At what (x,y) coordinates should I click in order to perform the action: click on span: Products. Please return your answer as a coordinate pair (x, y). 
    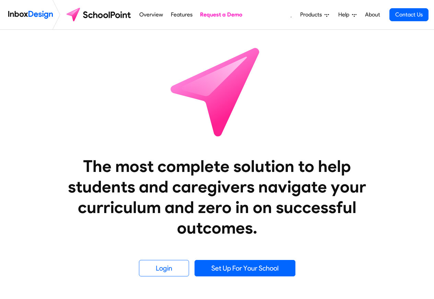
    Looking at the image, I should click on (312, 15).